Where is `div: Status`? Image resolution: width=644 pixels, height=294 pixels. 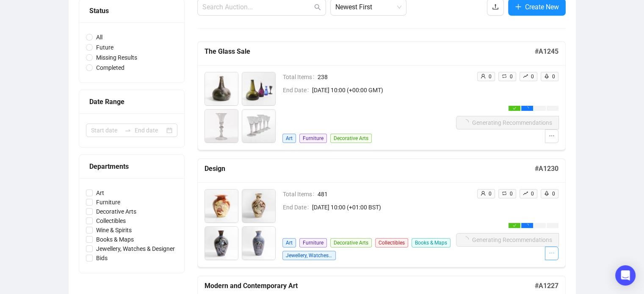 div: Status is located at coordinates (132, 11).